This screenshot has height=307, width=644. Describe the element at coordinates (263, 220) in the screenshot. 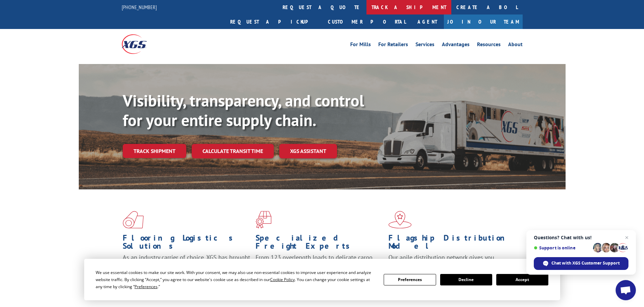

I see `img: xgs-icon-focused-on-flooring-red` at that location.